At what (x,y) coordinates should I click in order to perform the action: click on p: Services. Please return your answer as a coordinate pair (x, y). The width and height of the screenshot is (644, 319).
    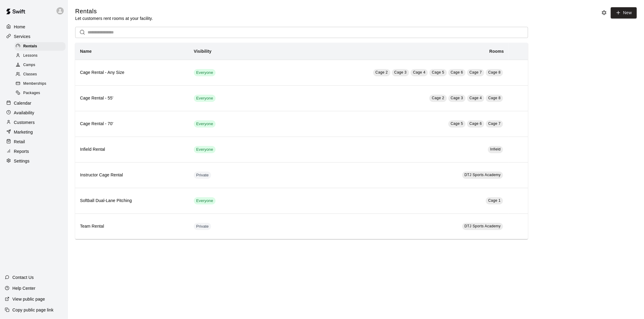
    Looking at the image, I should click on (22, 37).